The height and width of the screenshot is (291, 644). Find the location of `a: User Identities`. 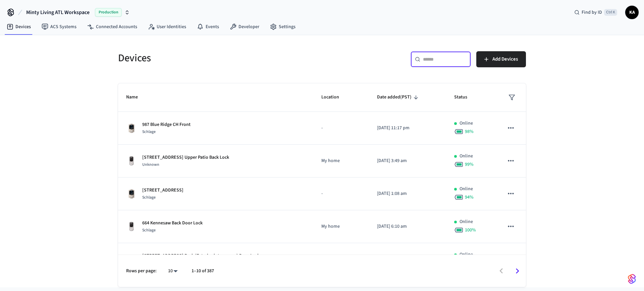

a: User Identities is located at coordinates (167, 27).